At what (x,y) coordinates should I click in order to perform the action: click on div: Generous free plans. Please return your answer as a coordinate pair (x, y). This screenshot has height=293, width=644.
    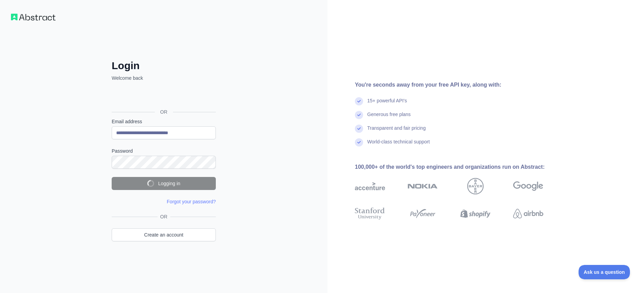
    Looking at the image, I should click on (389, 118).